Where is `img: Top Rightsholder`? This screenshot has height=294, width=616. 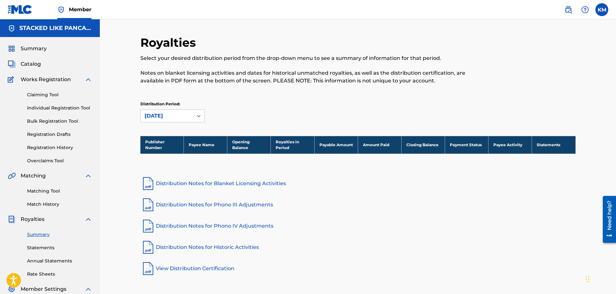 img: Top Rightsholder is located at coordinates (61, 10).